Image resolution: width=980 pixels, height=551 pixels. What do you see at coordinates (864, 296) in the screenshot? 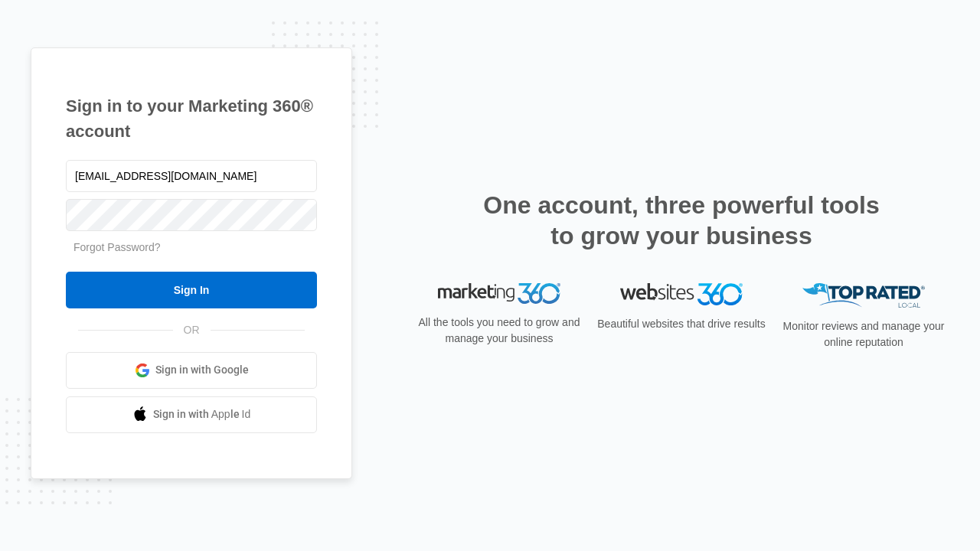
I see `img: Top Rated Local` at bounding box center [864, 296].